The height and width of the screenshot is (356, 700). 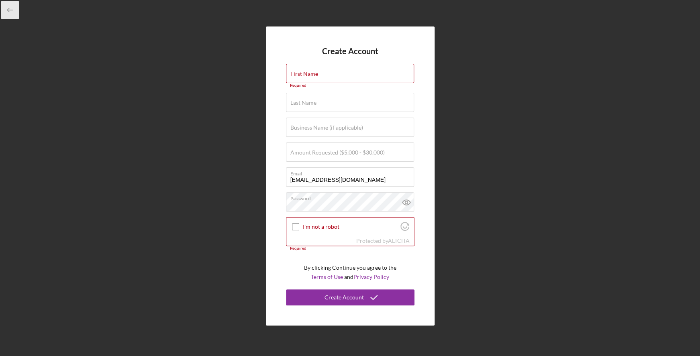 I want to click on label: Business Name (if applicable), so click(x=327, y=128).